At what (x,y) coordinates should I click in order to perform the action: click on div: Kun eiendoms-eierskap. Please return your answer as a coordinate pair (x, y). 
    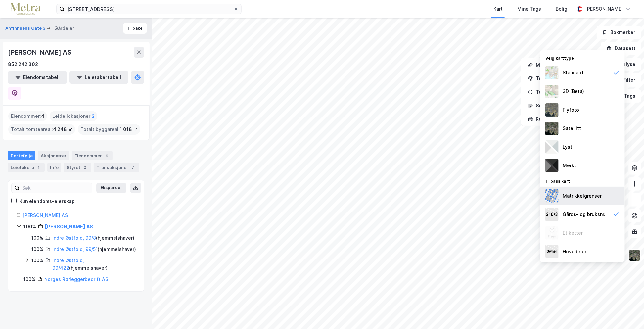
    Looking at the image, I should click on (47, 201).